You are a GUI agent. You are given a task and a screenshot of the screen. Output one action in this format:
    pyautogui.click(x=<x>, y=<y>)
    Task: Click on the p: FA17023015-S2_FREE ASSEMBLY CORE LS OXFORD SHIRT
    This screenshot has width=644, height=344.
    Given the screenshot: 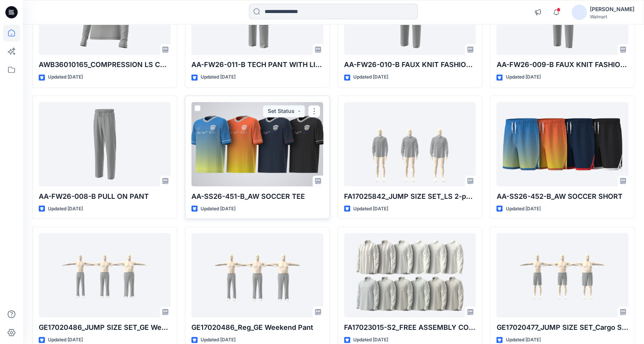 What is the action you would take?
    pyautogui.click(x=410, y=328)
    